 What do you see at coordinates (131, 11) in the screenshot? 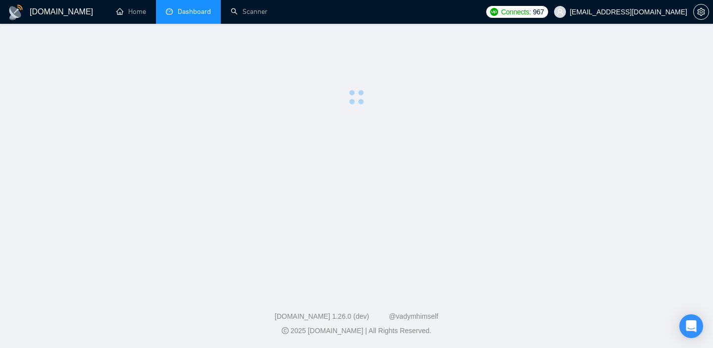
I see `a: homeHome` at bounding box center [131, 11].